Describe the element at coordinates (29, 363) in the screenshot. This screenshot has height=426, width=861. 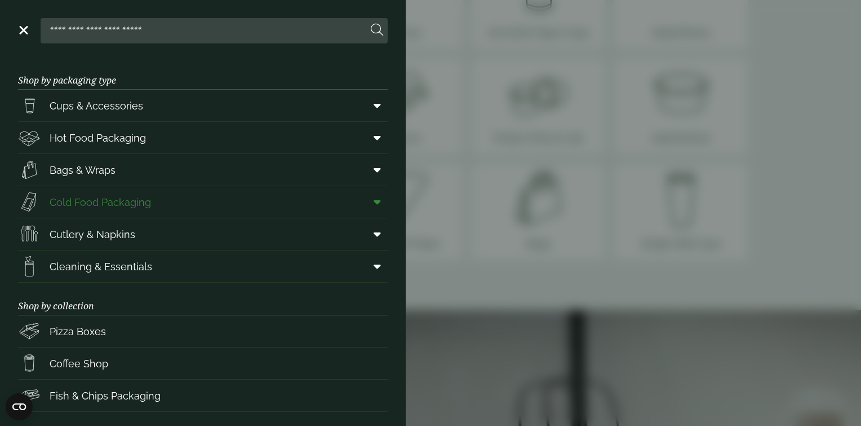
I see `img: HotDrink_paperCup.svg` at that location.